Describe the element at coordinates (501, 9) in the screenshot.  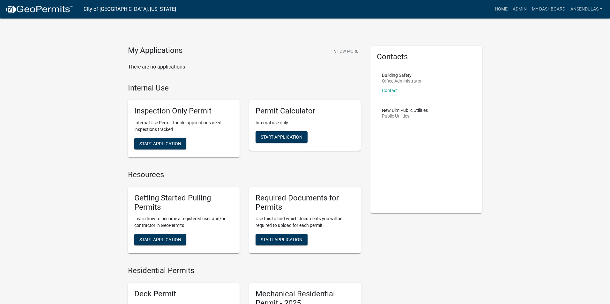
I see `a: Home` at that location.